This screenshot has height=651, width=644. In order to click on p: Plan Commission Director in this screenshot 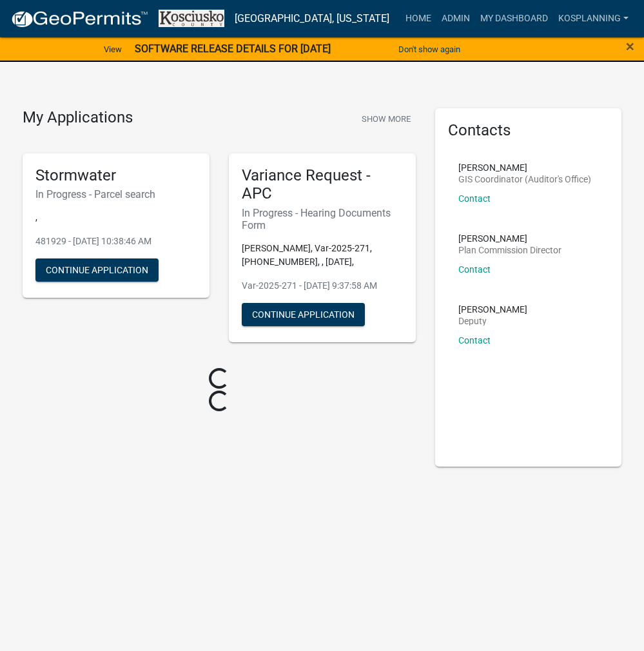, I will do `click(510, 250)`.